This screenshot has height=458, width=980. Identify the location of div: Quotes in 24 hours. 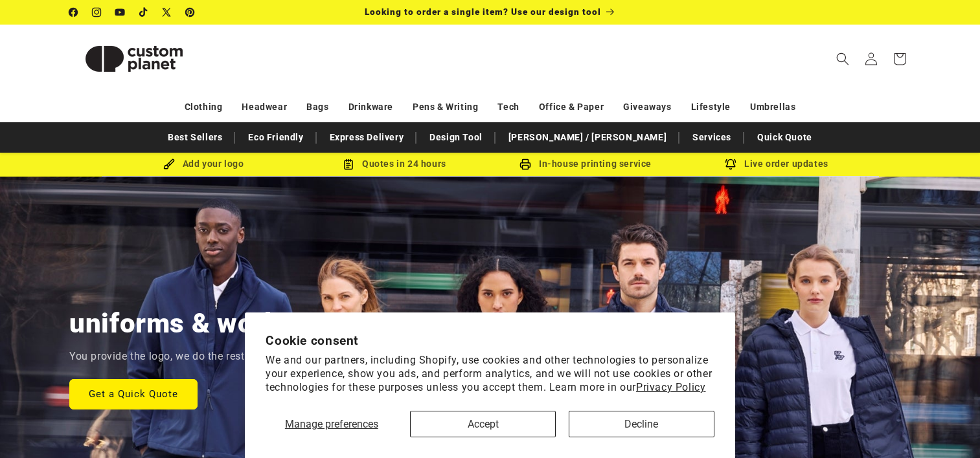
(395, 164).